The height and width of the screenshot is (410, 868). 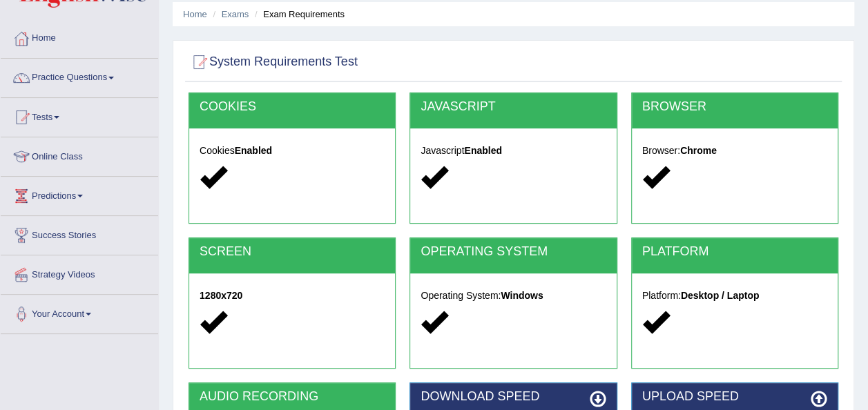 I want to click on h5: Platform:, so click(x=735, y=296).